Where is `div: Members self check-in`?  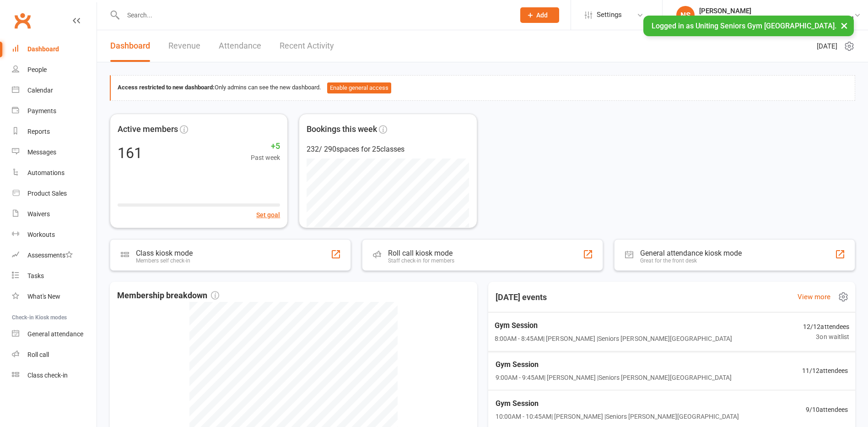 div: Members self check-in is located at coordinates (164, 260).